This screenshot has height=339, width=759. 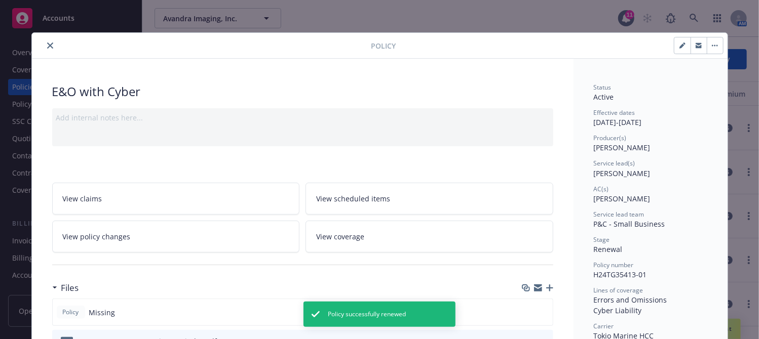 What do you see at coordinates (614, 112) in the screenshot?
I see `span: Effective dates` at bounding box center [614, 112].